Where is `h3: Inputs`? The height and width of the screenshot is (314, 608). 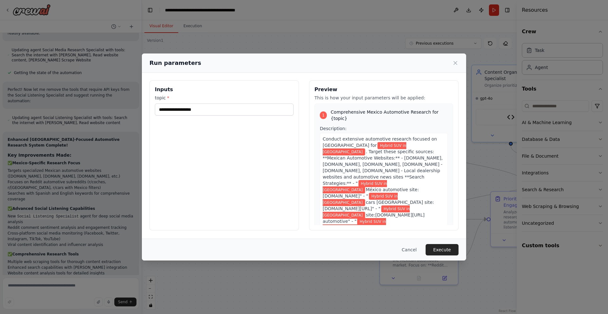 h3: Inputs is located at coordinates (224, 90).